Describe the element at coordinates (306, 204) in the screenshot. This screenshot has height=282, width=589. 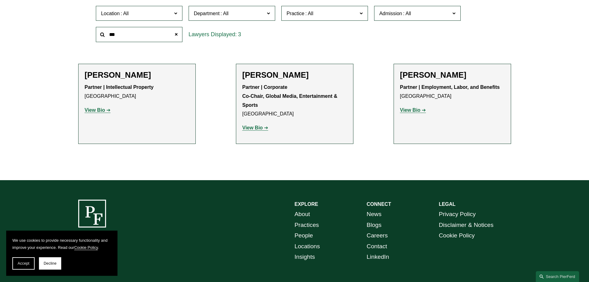
I see `strong: EXPLORE` at that location.